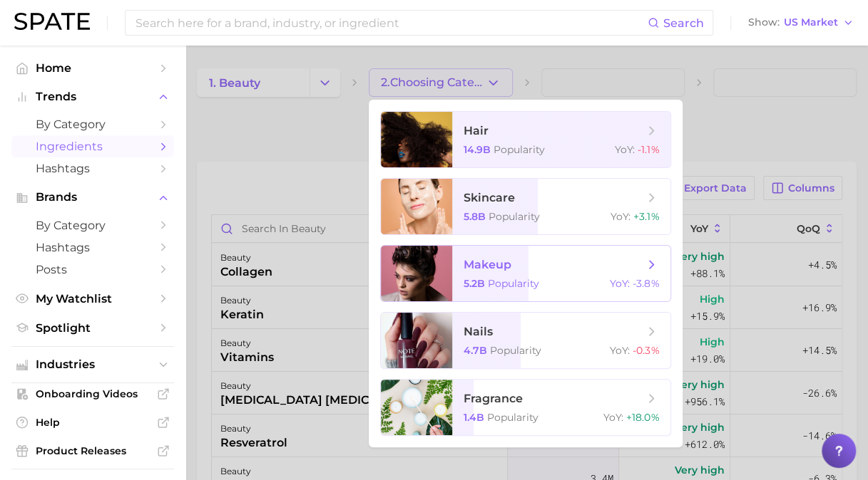 This screenshot has height=480, width=868. Describe the element at coordinates (476, 131) in the screenshot. I see `span: hair` at that location.